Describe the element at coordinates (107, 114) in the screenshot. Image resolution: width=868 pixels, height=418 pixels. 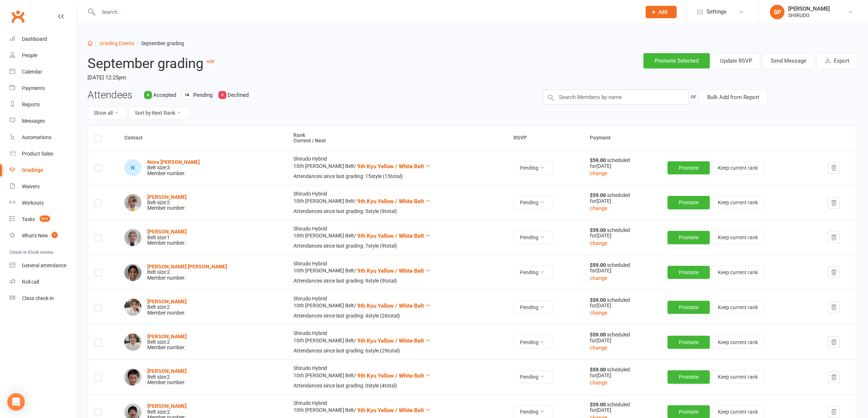
I see `button: Show all` at that location.